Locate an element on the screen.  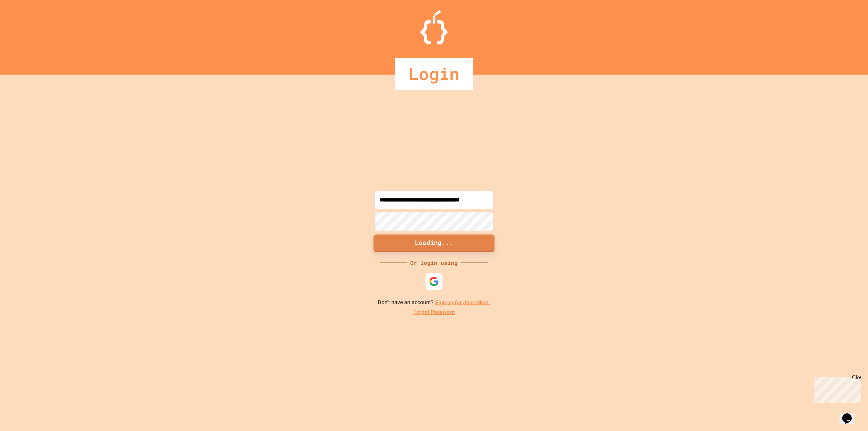
p: Don't have an account? is located at coordinates (434, 303).